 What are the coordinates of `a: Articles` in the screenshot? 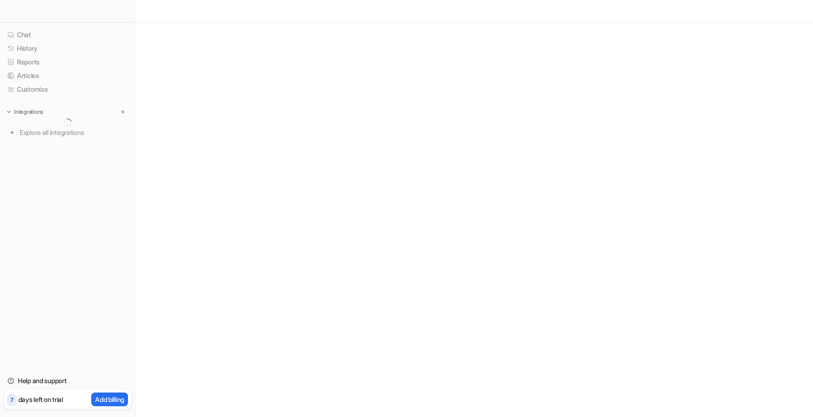 It's located at (67, 76).